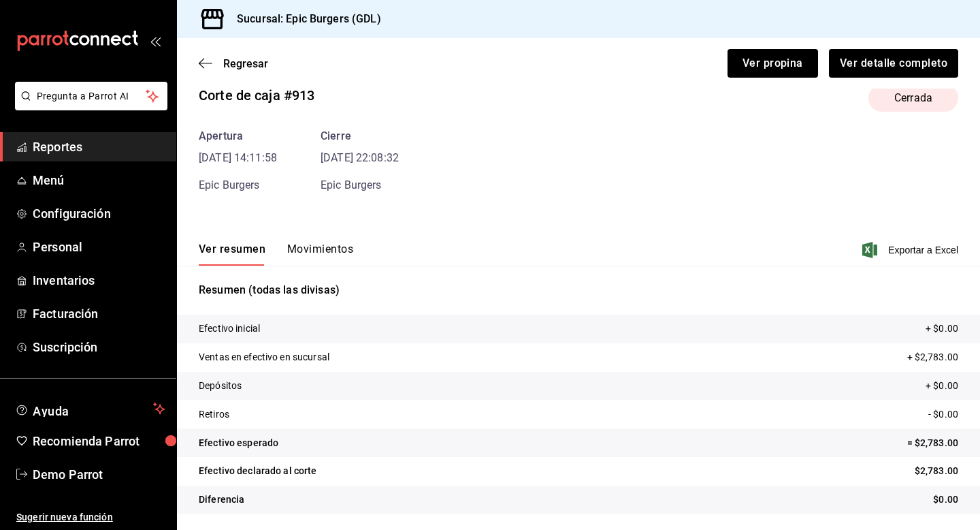 This screenshot has width=980, height=530. Describe the element at coordinates (220, 385) in the screenshot. I see `p: Depósitos` at that location.